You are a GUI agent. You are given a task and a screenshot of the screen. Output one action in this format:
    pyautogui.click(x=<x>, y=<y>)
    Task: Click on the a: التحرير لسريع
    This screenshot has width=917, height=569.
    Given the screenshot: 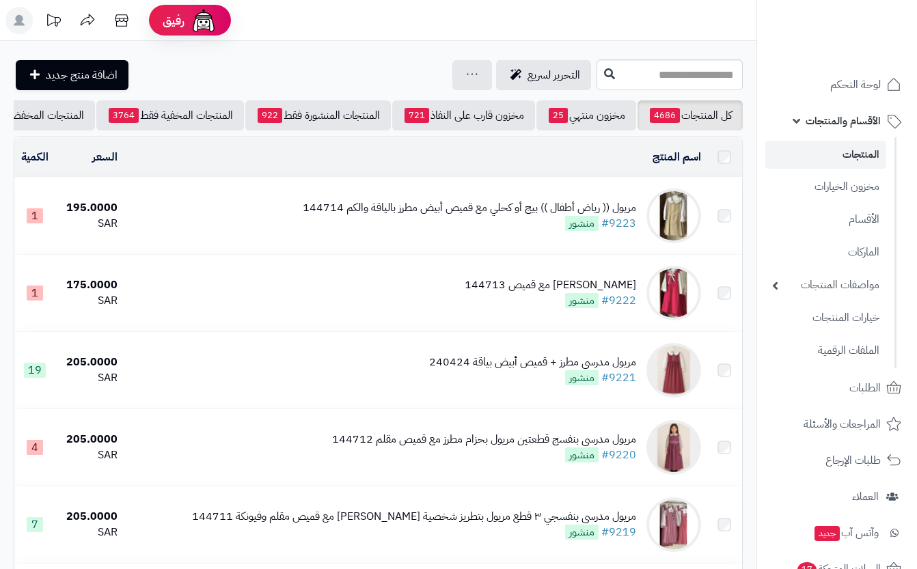 What is the action you would take?
    pyautogui.click(x=543, y=75)
    